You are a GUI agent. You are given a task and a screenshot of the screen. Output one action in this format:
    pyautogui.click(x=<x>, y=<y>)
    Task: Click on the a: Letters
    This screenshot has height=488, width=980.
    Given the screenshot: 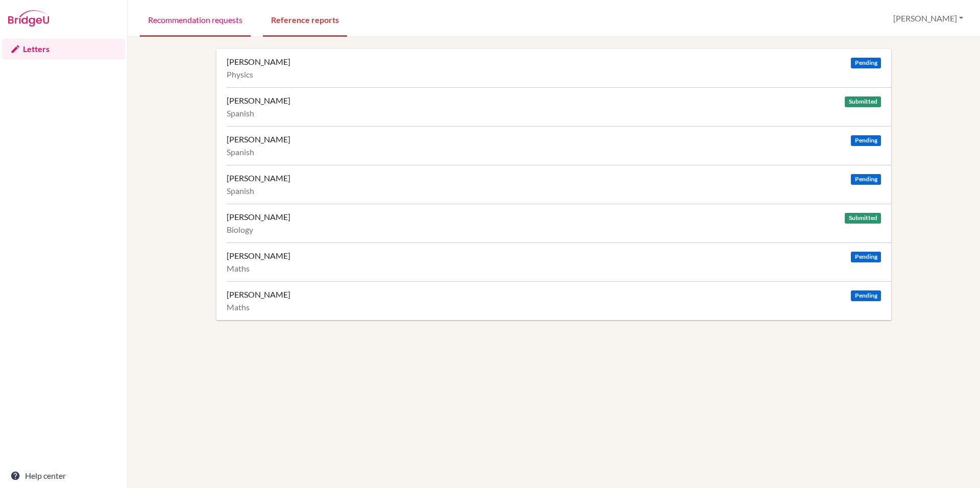 What is the action you would take?
    pyautogui.click(x=64, y=49)
    